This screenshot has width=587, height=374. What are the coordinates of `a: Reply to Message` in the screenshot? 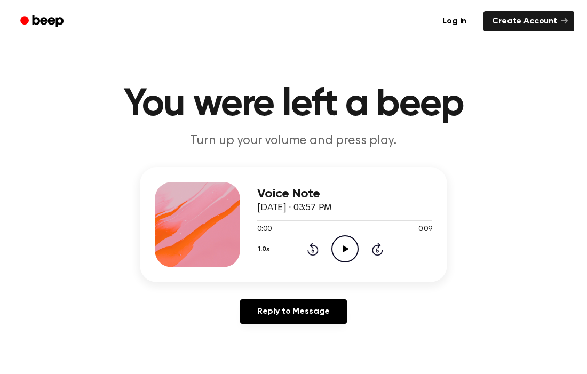 It's located at (293, 312).